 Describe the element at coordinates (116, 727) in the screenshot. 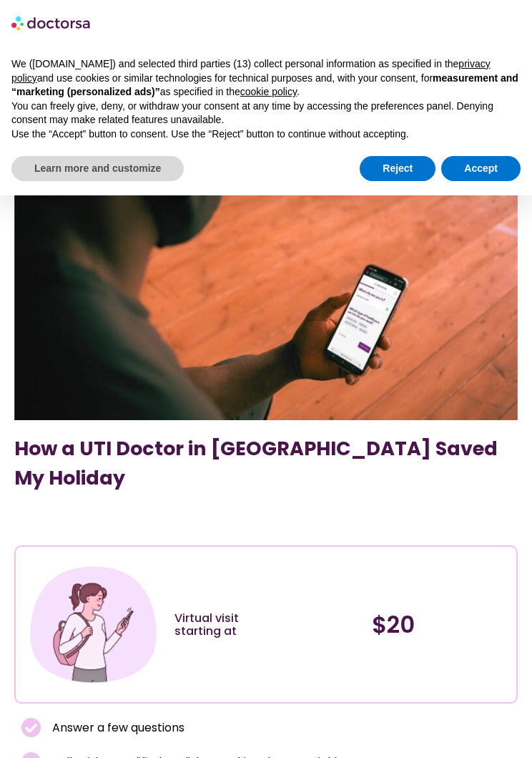

I see `span: Answer a few questions` at that location.